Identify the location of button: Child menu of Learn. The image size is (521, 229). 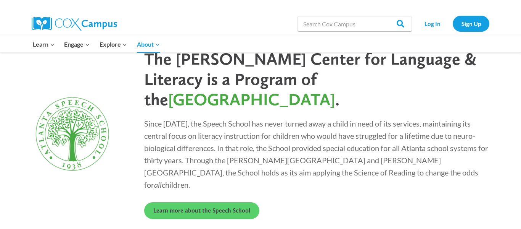
(43, 44).